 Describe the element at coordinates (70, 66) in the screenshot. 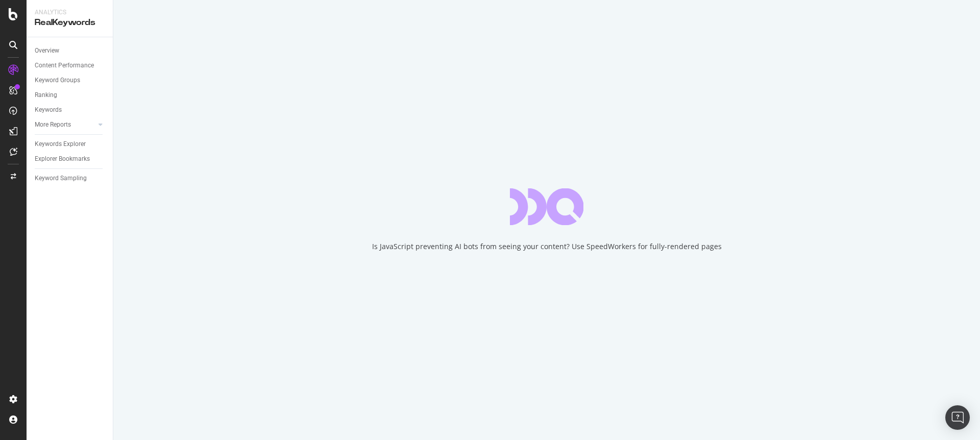

I see `a: Content Performance` at that location.